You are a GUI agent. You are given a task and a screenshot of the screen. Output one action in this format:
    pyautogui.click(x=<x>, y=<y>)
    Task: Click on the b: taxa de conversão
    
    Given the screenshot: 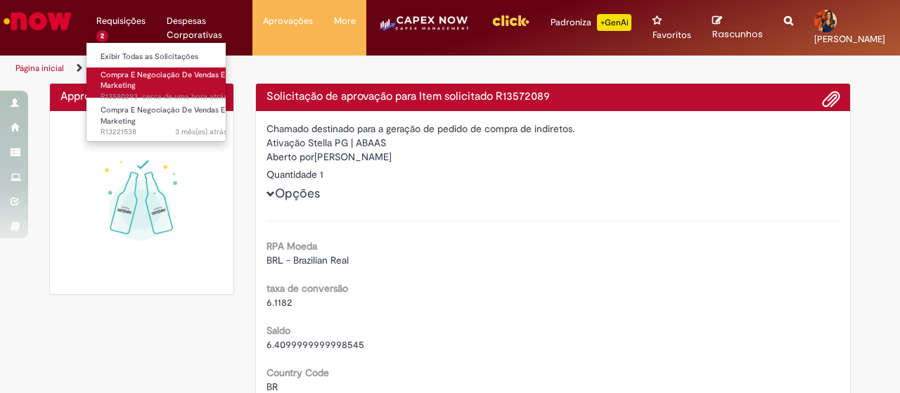 What is the action you would take?
    pyautogui.click(x=307, y=288)
    